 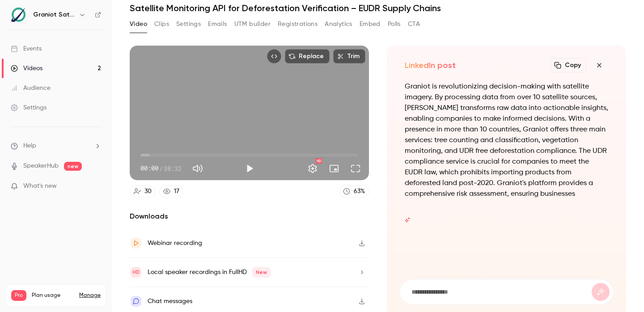 I want to click on div: Videos, so click(x=27, y=68).